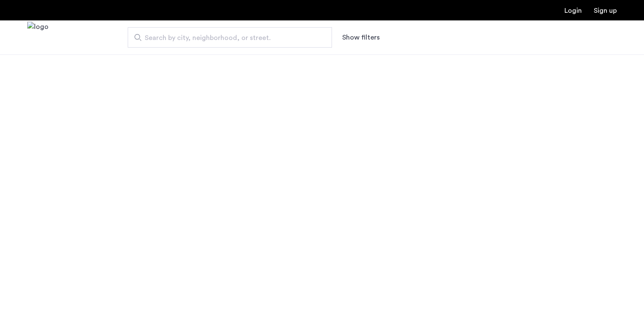 Image resolution: width=644 pixels, height=314 pixels. What do you see at coordinates (226, 38) in the screenshot?
I see `span: Search by city, neighborhood, or street.` at bounding box center [226, 38].